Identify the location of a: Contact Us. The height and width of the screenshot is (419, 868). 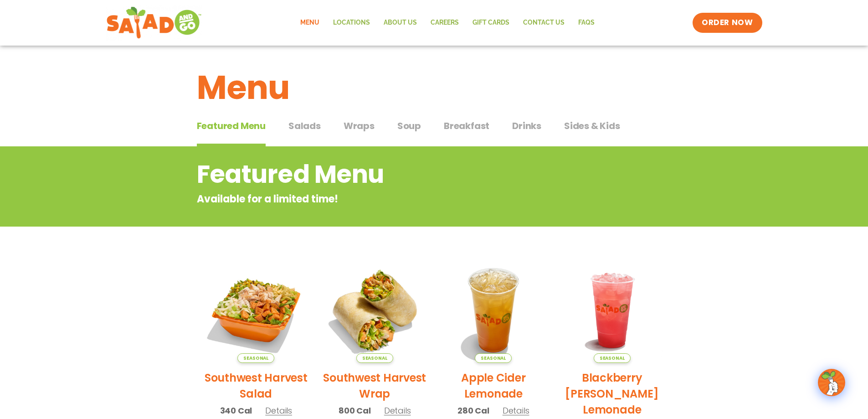
(544, 23).